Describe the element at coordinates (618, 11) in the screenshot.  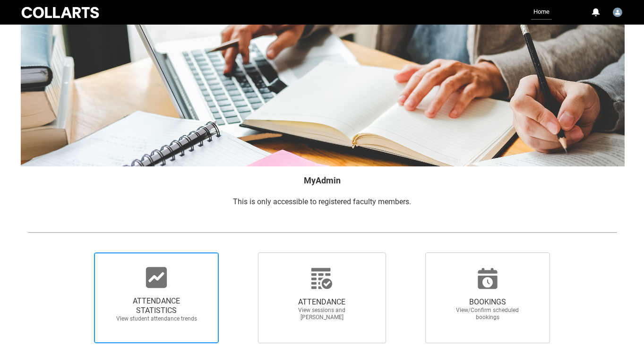
I see `button: User Profile Karen.DeVos` at that location.